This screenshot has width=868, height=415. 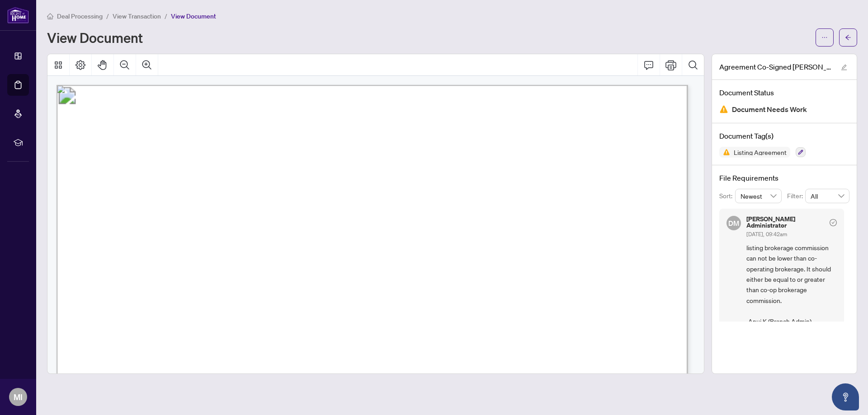 What do you see at coordinates (784, 178) in the screenshot?
I see `h4: File Requirements` at bounding box center [784, 178].